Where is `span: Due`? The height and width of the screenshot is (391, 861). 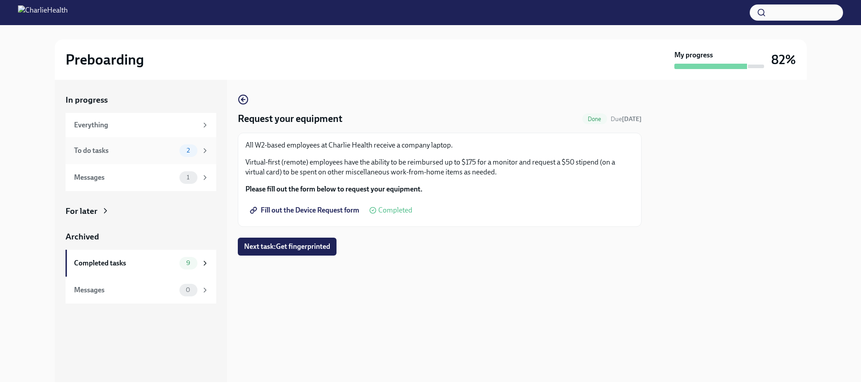 span: Due is located at coordinates (626, 119).